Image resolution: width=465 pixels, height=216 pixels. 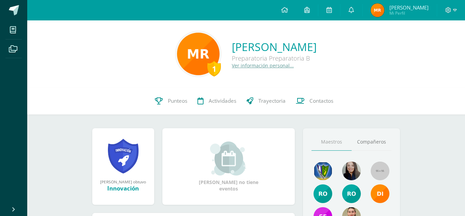 What do you see at coordinates (274, 58) in the screenshot?
I see `div: Preparatoria Preparatoria B` at bounding box center [274, 58].